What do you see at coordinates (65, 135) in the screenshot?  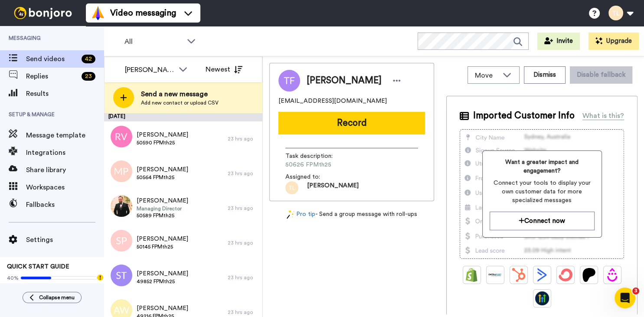 I see `span: Message template` at bounding box center [65, 135].